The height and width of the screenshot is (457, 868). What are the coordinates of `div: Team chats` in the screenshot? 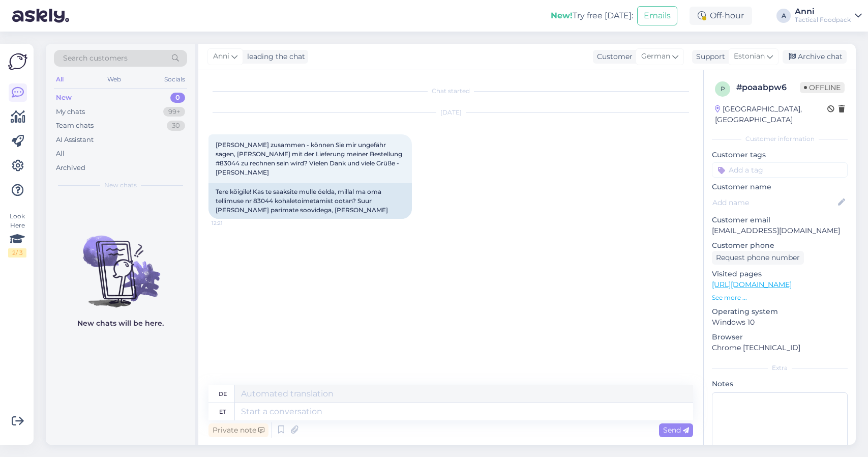 It's located at (75, 126).